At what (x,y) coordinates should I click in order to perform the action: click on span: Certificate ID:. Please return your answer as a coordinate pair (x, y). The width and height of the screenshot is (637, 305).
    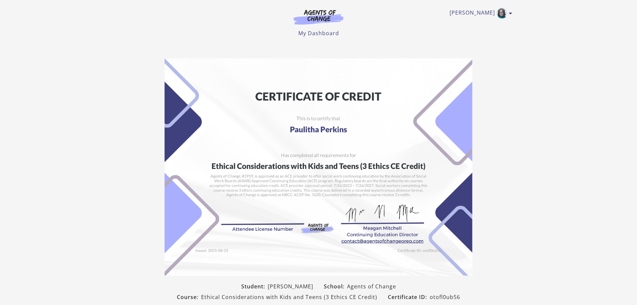
    Looking at the image, I should click on (409, 297).